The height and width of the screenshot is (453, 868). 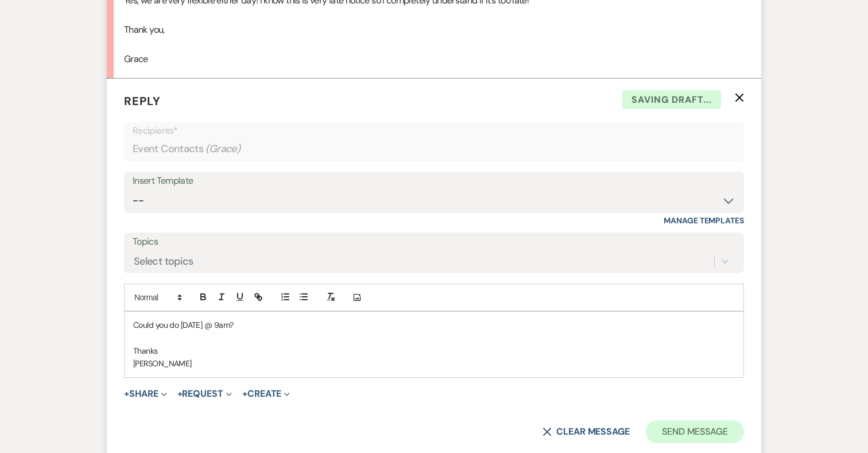 I want to click on div: Select topics, so click(x=163, y=261).